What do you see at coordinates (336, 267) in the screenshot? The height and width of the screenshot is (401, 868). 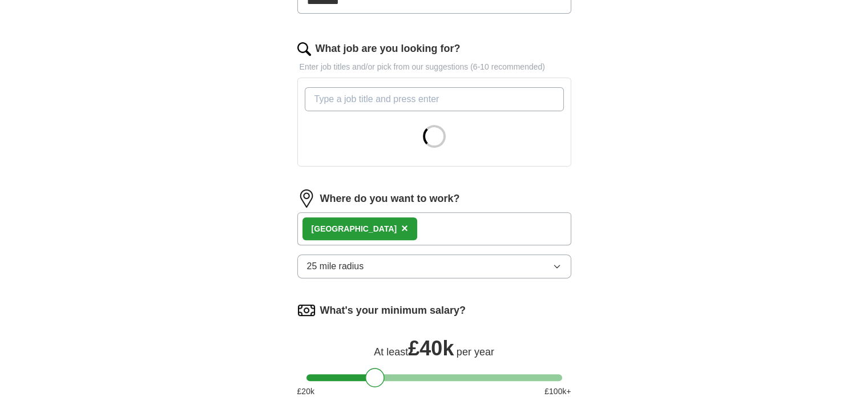 I see `span: 25 mile radius` at bounding box center [336, 267].